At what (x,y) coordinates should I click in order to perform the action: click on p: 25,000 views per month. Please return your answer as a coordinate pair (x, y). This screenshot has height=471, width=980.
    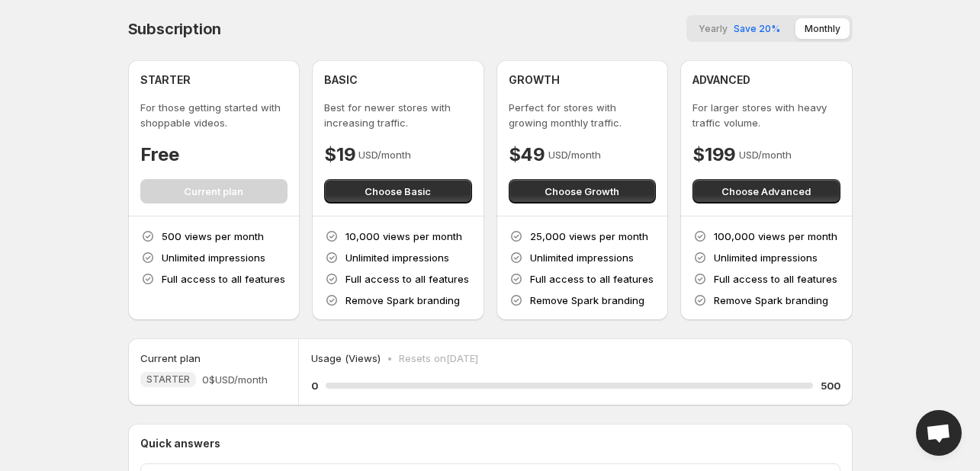
    Looking at the image, I should click on (589, 236).